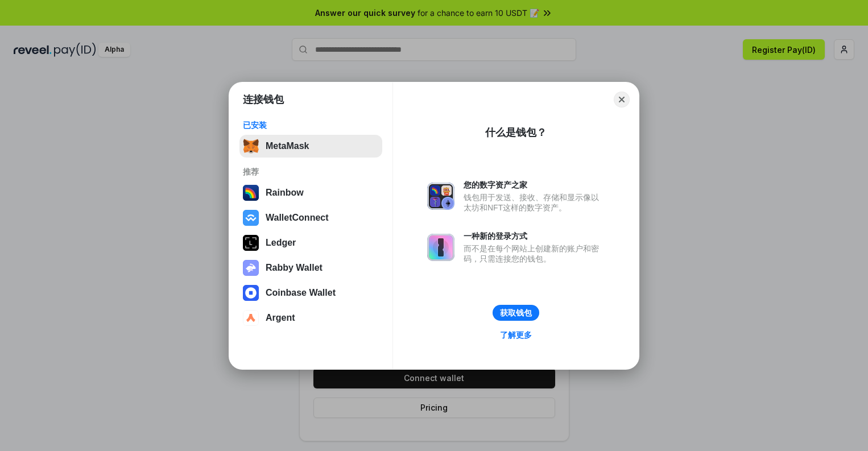 The image size is (868, 451). Describe the element at coordinates (516, 336) in the screenshot. I see `a: 了解更多` at that location.